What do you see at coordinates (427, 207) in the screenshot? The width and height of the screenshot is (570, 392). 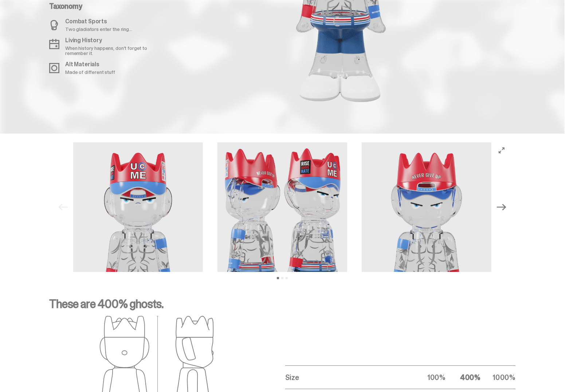 I see `img: John_Cena_Media_Gallery_2.png` at bounding box center [427, 207].